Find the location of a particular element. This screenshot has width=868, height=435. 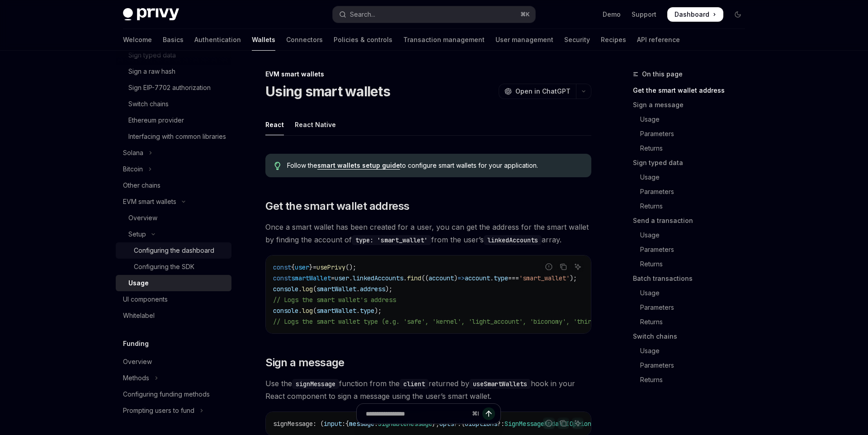

div: Other chains is located at coordinates (142, 186).